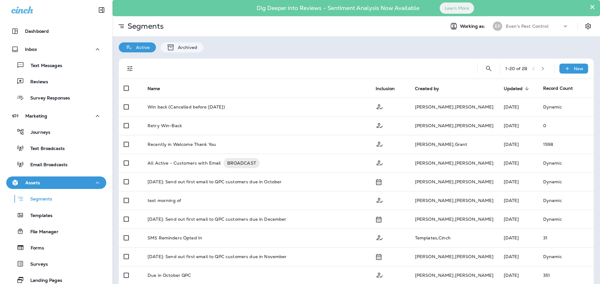  Describe the element at coordinates (181, 145) in the screenshot. I see `p: Recently in Welcome Thank You` at that location.